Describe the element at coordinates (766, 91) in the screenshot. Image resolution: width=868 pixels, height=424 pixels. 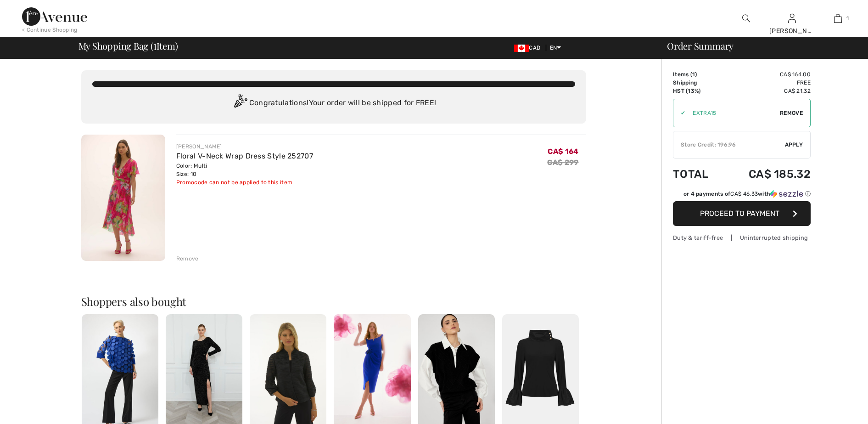
I see `td: CA$ 21.32` at that location.